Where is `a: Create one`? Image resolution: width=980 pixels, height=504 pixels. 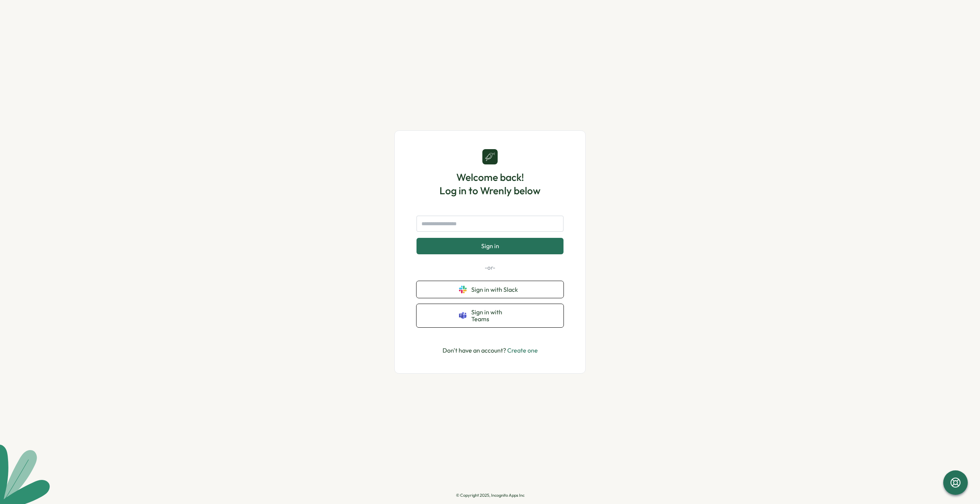
a: Create one is located at coordinates (522, 350).